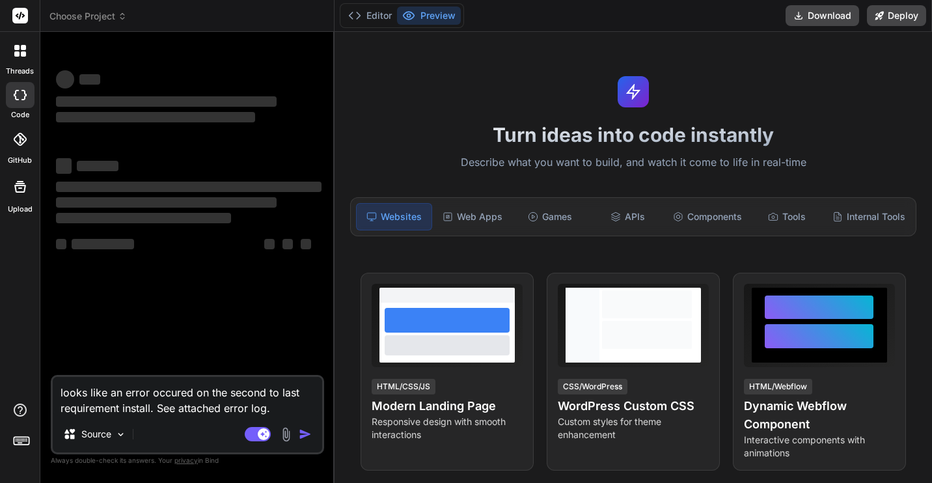 The width and height of the screenshot is (932, 483). Describe the element at coordinates (96, 434) in the screenshot. I see `p: Source` at that location.